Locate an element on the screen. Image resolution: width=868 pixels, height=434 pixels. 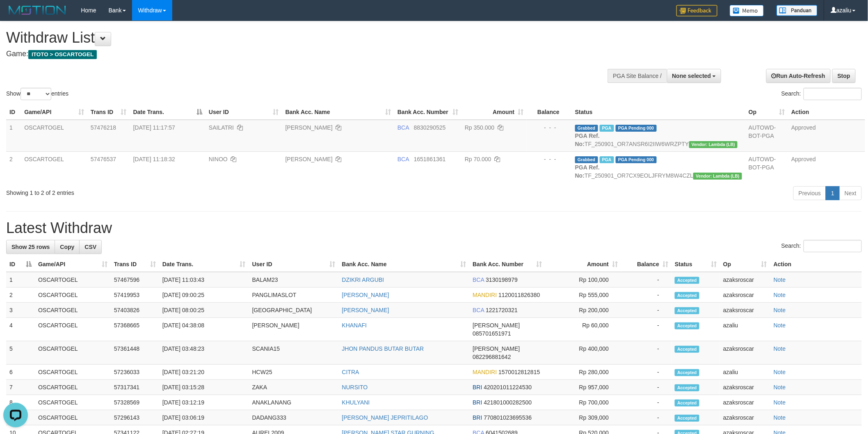
a: Show 25 rows is located at coordinates (30, 247).